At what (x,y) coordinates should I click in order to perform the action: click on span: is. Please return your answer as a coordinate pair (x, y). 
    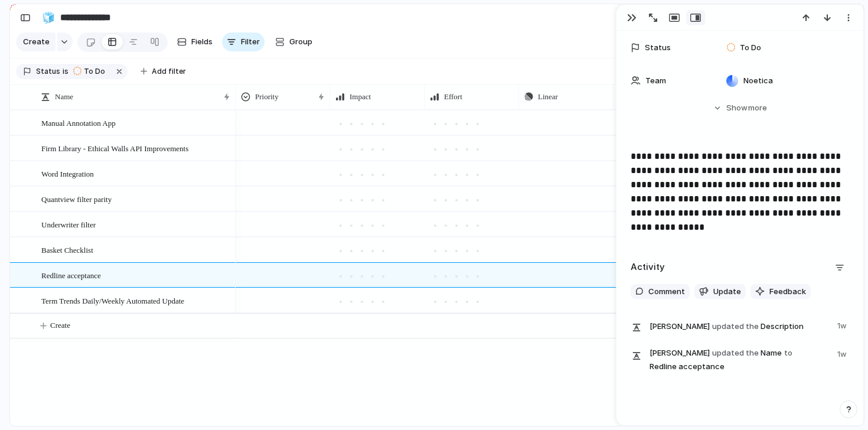
    Looking at the image, I should click on (66, 72).